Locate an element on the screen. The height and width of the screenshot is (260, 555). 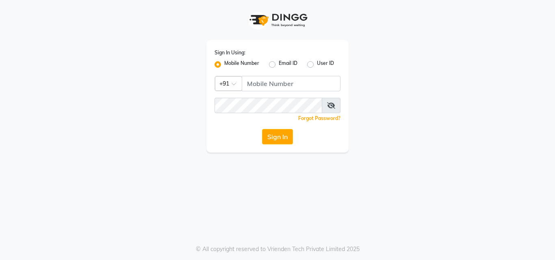
label: Mobile Number is located at coordinates (242, 65).